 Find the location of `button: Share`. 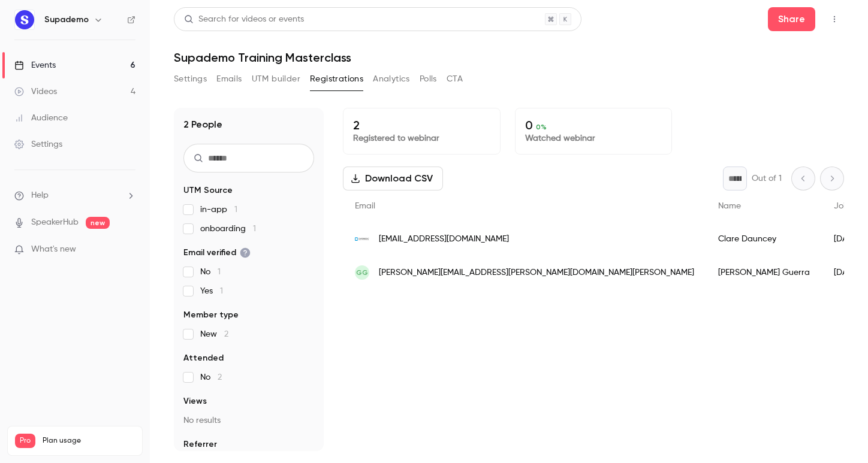

button: Share is located at coordinates (792, 19).